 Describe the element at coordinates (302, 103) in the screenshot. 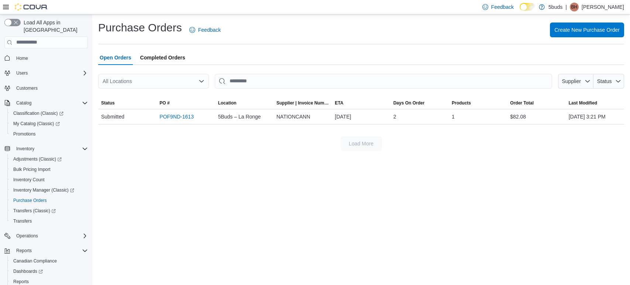

I see `button: Supplier | Invoice Number` at that location.